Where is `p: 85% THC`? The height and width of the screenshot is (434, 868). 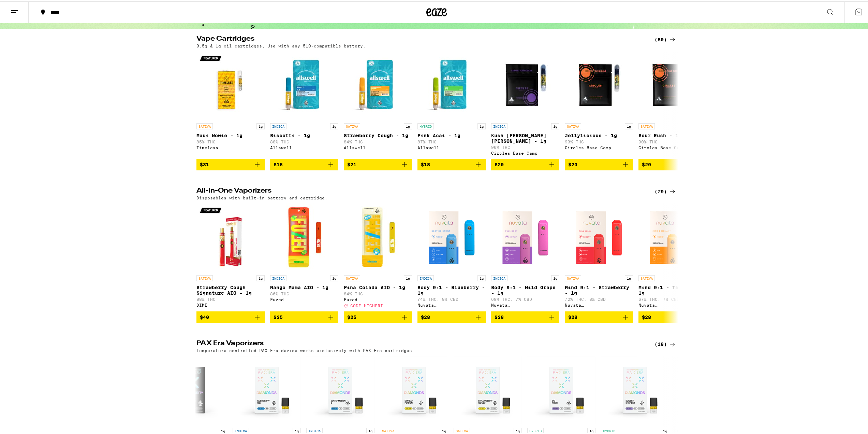 p: 85% THC is located at coordinates (230, 140).